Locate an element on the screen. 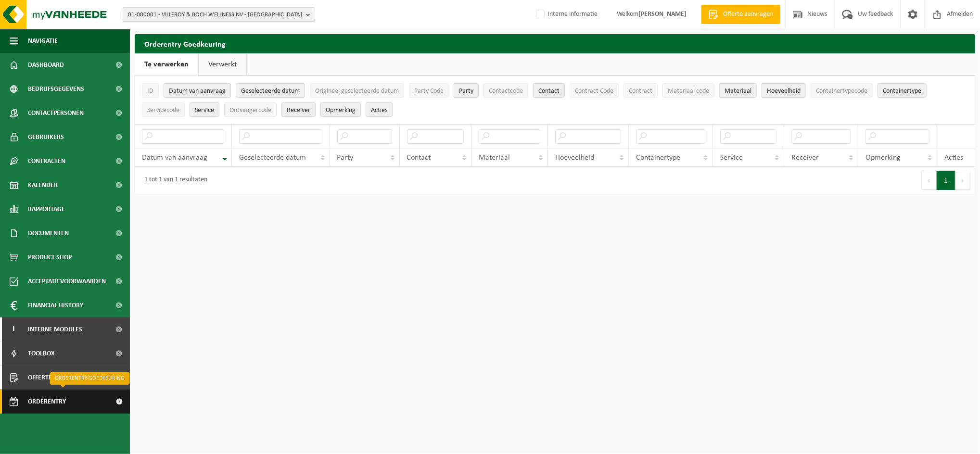 This screenshot has height=454, width=980. button: OntvangercodeOntvangercode: Activate to sort is located at coordinates (250, 110).